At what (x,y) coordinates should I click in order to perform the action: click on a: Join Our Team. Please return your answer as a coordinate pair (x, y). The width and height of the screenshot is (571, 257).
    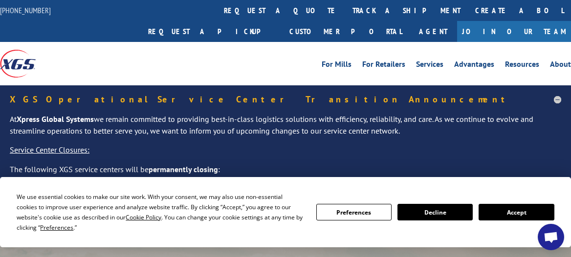
    Looking at the image, I should click on (513, 31).